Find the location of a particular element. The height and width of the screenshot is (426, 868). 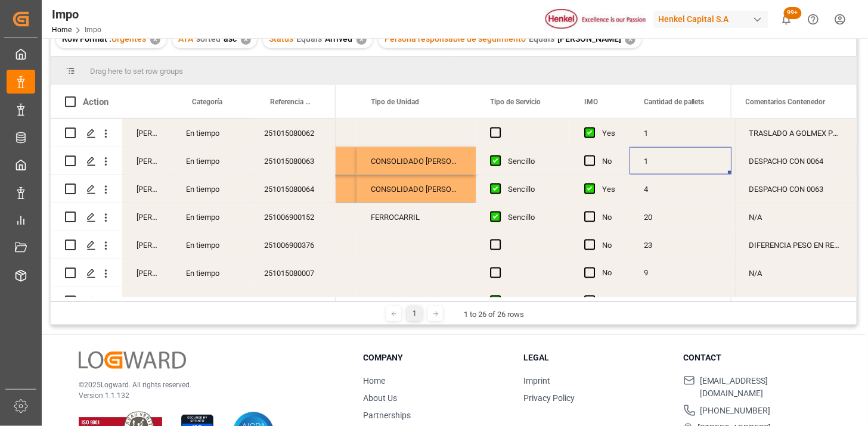

img: Henkel%20logo.jpg_1689854090.jpg is located at coordinates (596, 19).